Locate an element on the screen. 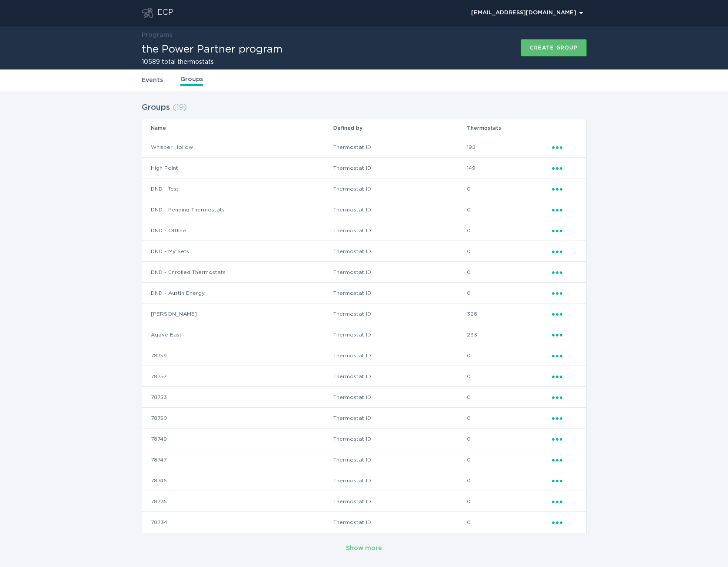 This screenshot has height=567, width=728. a: Events is located at coordinates (152, 80).